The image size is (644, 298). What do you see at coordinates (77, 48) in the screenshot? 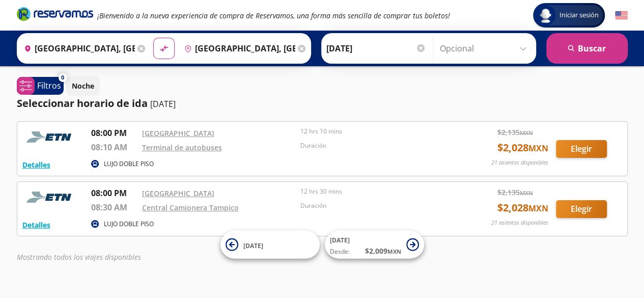
I see `input: Buscar Origen` at bounding box center [77, 48].